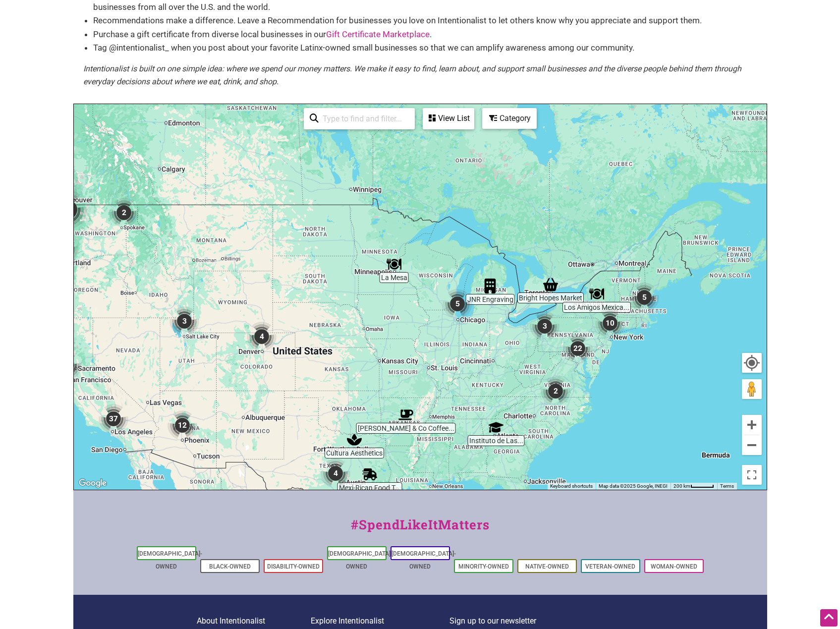 This screenshot has width=840, height=629. Describe the element at coordinates (378, 34) in the screenshot. I see `a: Gift Certificate Marketplace` at that location.